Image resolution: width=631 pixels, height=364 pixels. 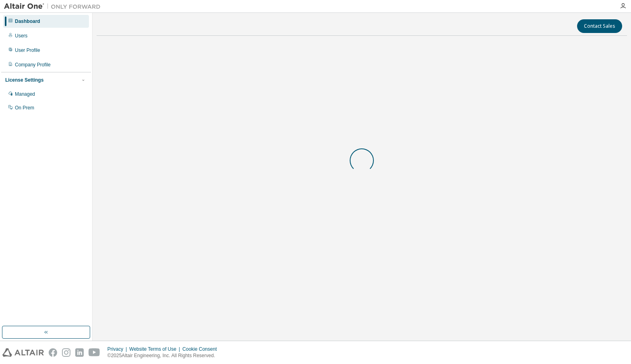 I want to click on div: Users, so click(x=21, y=36).